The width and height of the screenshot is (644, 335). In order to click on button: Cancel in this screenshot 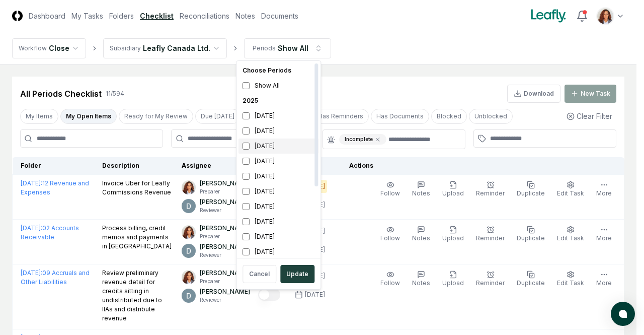, I will do `click(260, 274)`.